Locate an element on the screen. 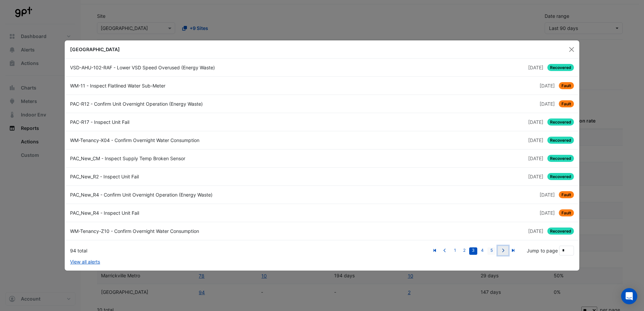 This screenshot has height=311, width=644. a: 1 is located at coordinates (455, 251).